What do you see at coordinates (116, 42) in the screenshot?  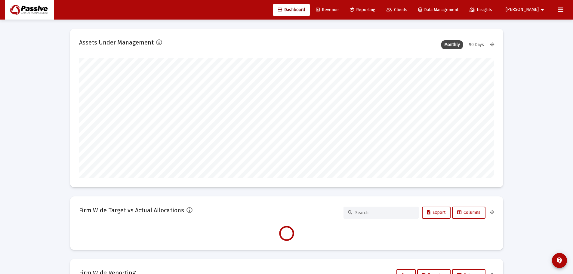 I see `h2: Assets Under Management` at bounding box center [116, 42].